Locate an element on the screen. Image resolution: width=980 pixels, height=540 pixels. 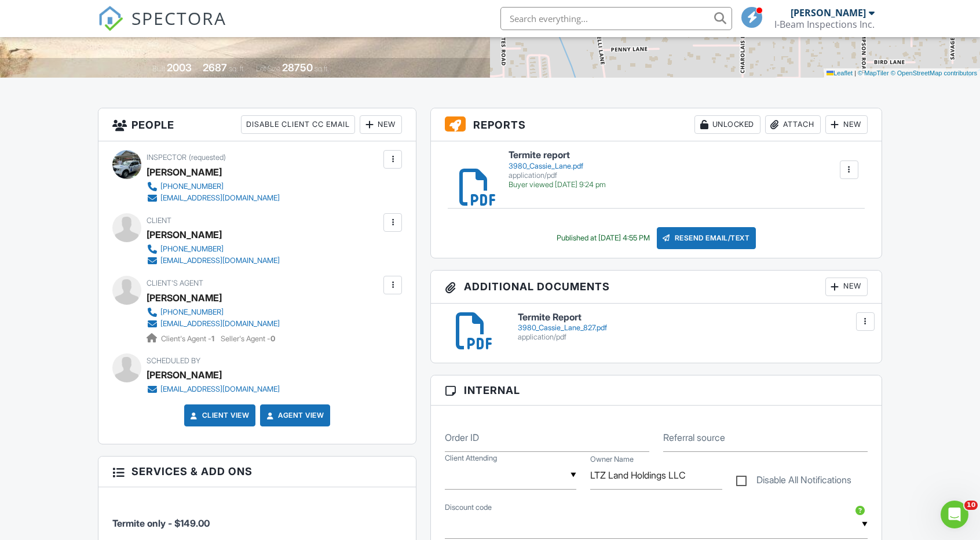
input: Owner Name is located at coordinates (656, 475).